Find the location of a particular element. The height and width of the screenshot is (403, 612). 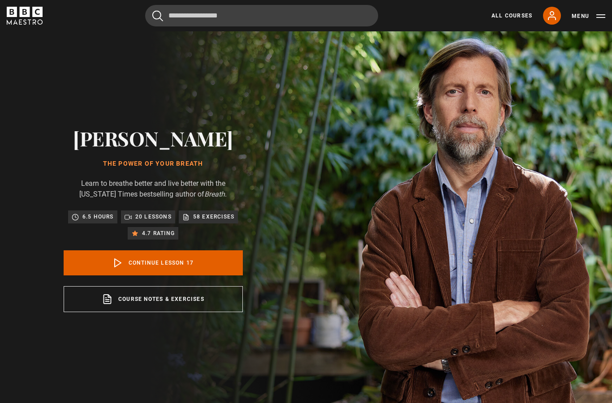

p: 58 exercises is located at coordinates (214, 217).